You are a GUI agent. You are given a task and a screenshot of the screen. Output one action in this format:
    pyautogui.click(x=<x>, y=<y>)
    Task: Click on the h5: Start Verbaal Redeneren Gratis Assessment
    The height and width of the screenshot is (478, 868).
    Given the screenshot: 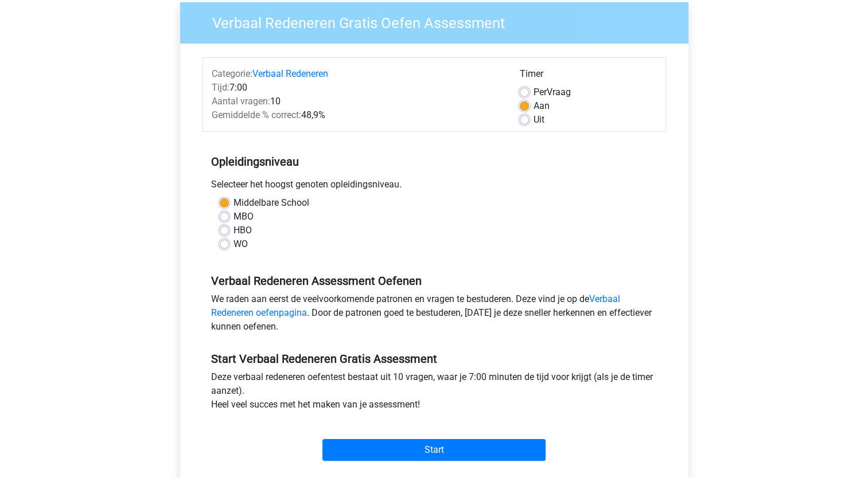 What is the action you would take?
    pyautogui.click(x=434, y=359)
    